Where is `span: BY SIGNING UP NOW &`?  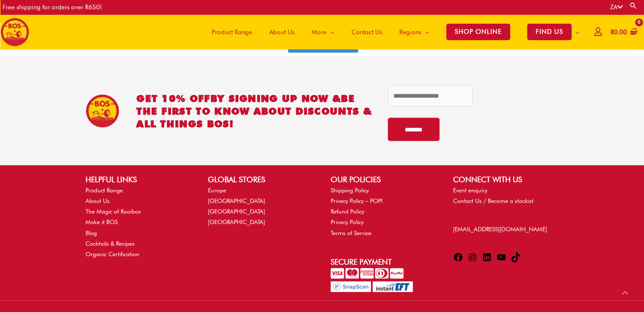
span: BY SIGNING UP NOW & is located at coordinates (275, 98).